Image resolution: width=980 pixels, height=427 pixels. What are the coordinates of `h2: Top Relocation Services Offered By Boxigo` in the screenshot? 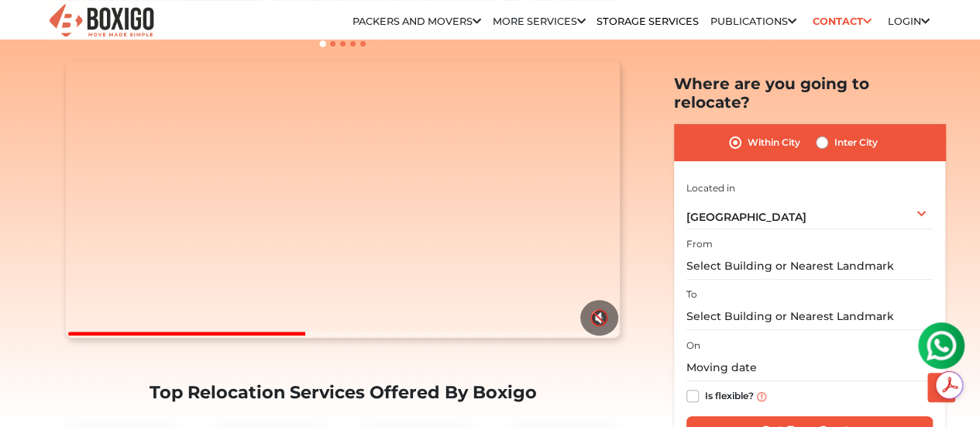 It's located at (343, 392).